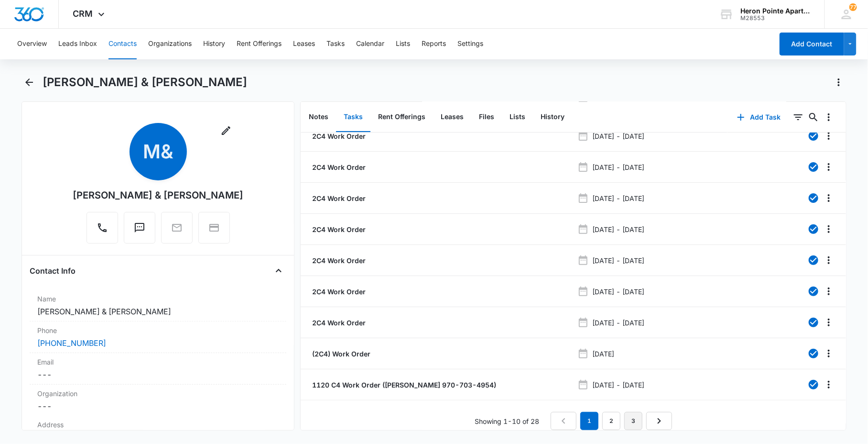 The image size is (868, 444). Describe the element at coordinates (158, 330) in the screenshot. I see `label: Phone` at that location.